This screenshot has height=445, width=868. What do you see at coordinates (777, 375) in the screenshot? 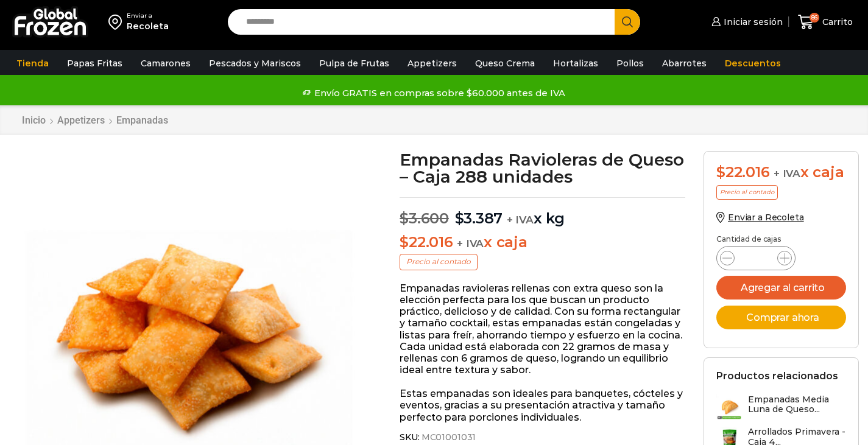
I see `h2: Productos relacionados` at bounding box center [777, 375].